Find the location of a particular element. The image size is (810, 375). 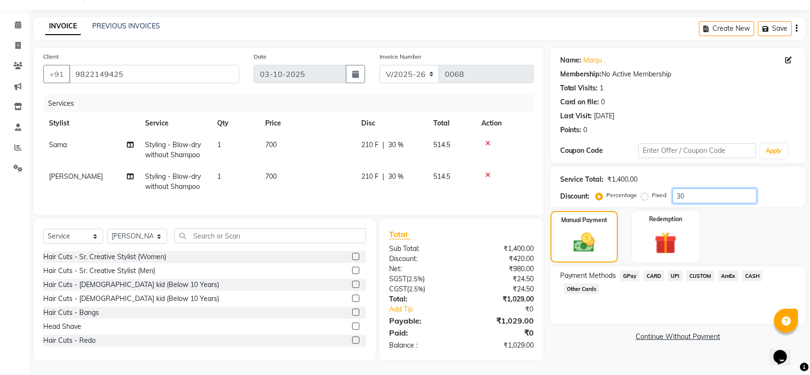

th: Service is located at coordinates (175, 123).